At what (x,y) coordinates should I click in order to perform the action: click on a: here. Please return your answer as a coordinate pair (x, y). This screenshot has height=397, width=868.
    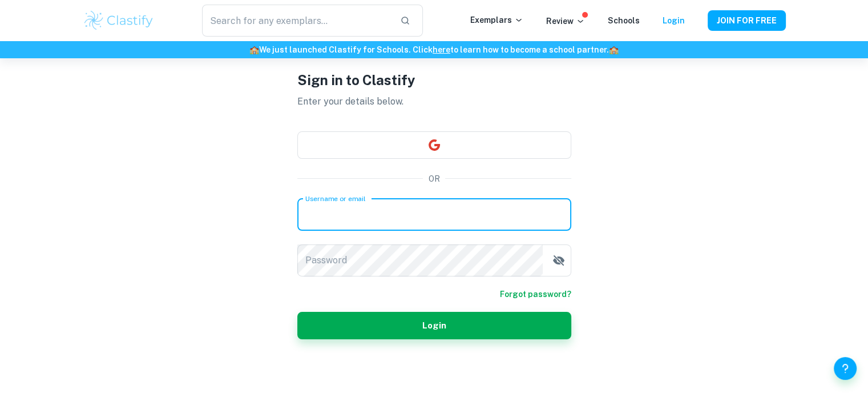
    Looking at the image, I should click on (441, 50).